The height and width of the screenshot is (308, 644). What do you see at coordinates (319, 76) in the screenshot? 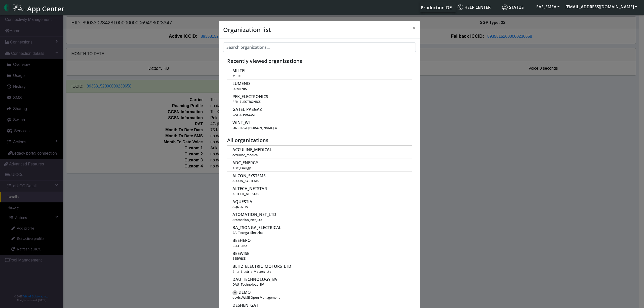
I see `span: Miltel` at bounding box center [319, 76].